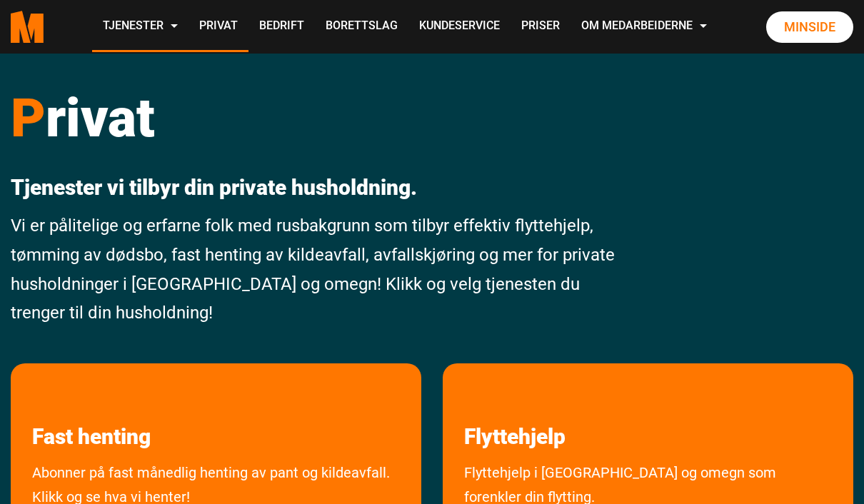  Describe the element at coordinates (281, 27) in the screenshot. I see `a: Bedrift` at that location.